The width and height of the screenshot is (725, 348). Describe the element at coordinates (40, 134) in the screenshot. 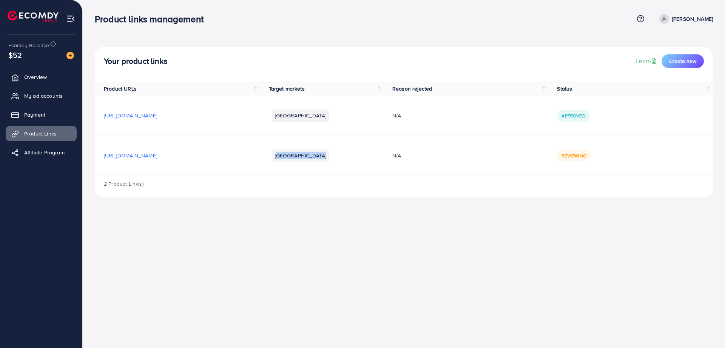

I see `span: Product Links` at that location.